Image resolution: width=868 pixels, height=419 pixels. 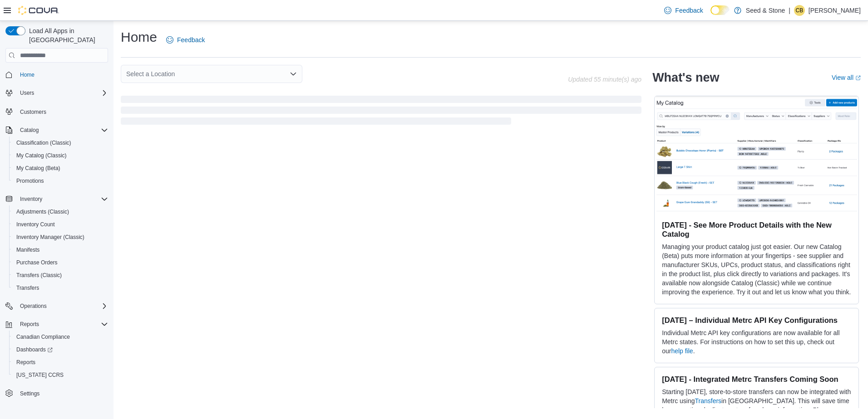 What do you see at coordinates (710, 15) in the screenshot?
I see `span: Dark Mode` at bounding box center [710, 15].